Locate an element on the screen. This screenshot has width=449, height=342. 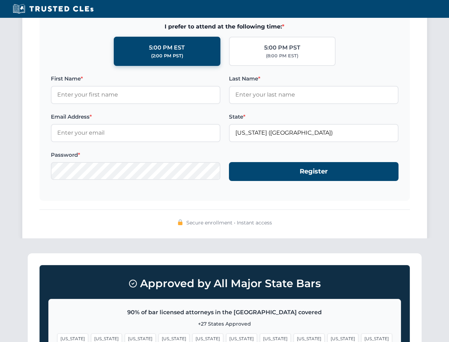
div: 5:00 PM PST is located at coordinates (283, 48).